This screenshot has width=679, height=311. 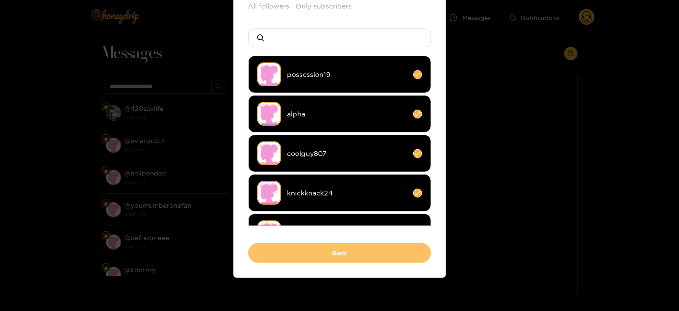 What do you see at coordinates (324, 6) in the screenshot?
I see `button: Only subscribers` at bounding box center [324, 6].